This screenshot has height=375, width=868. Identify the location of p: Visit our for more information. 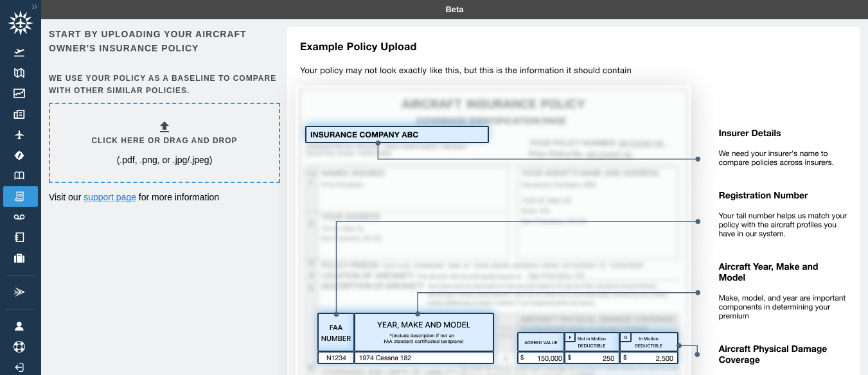
(163, 197).